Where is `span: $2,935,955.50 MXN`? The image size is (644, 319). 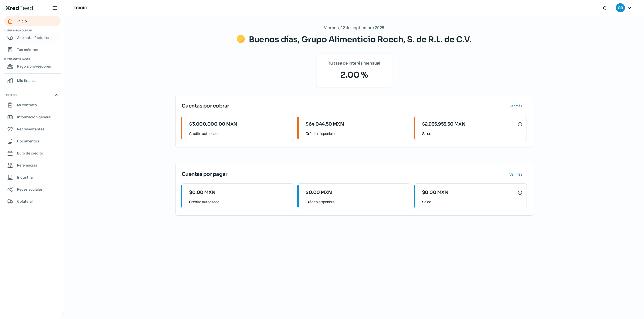 span: $2,935,955.50 MXN is located at coordinates (444, 124).